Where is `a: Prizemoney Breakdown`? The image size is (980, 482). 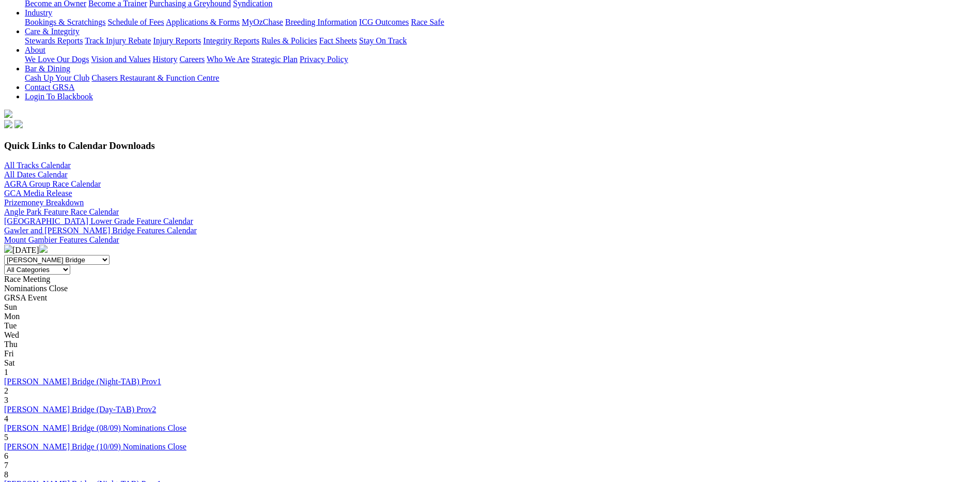
a: Prizemoney Breakdown is located at coordinates (44, 202).